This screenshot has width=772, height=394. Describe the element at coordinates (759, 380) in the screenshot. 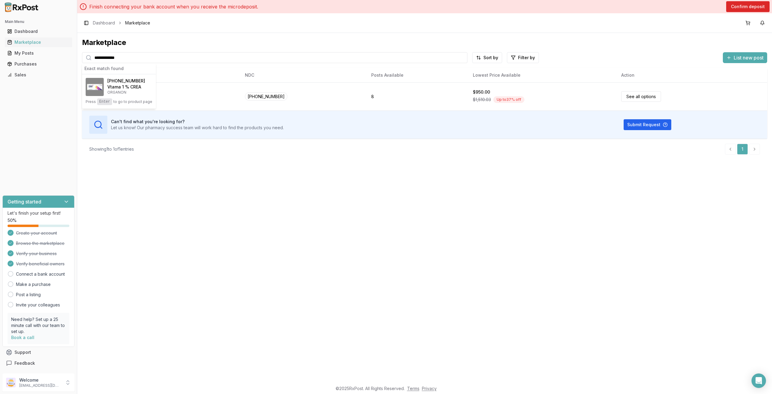

I see `div: Open Intercom Messenger` at that location.